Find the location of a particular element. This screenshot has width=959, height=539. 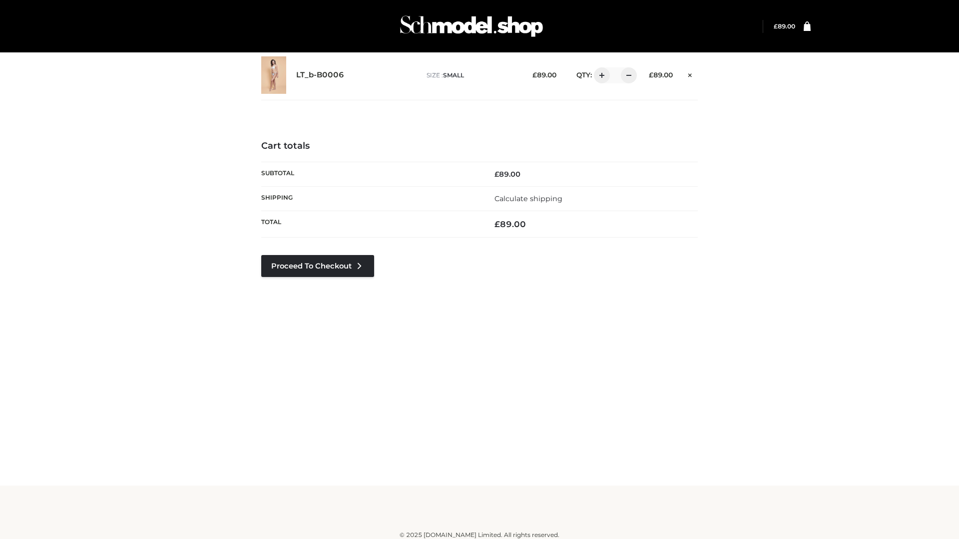

a: Remove this item is located at coordinates (690, 74).